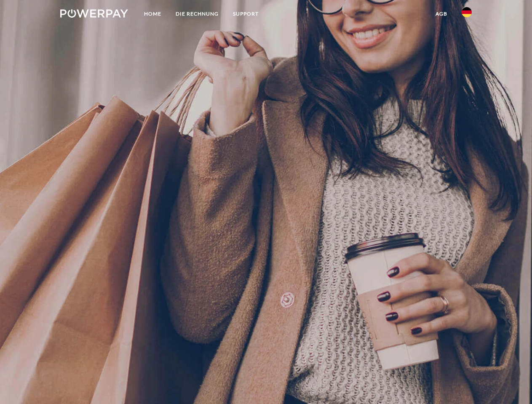  What do you see at coordinates (153, 14) in the screenshot?
I see `a: Home` at bounding box center [153, 14].